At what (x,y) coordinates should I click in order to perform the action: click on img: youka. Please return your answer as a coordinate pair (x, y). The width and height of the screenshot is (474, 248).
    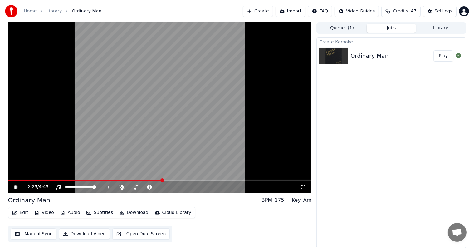
    Looking at the image, I should click on (11, 11).